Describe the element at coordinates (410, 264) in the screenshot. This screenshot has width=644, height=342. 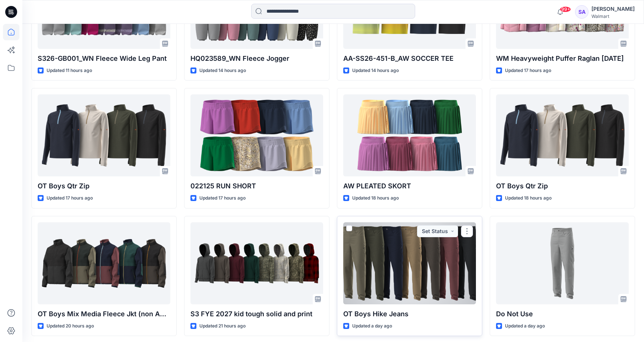
I see `a: OT Boys Hike Jeans` at that location.